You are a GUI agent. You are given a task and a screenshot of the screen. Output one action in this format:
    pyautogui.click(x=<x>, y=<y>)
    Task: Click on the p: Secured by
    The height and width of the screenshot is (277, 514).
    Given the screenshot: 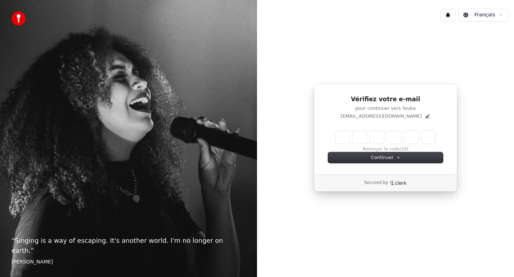 What is the action you would take?
    pyautogui.click(x=376, y=183)
    